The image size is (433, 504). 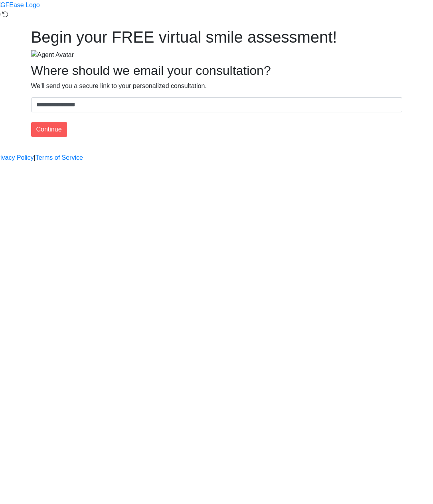 I want to click on h1: Begin your FREE virtual smile assessment!, so click(x=216, y=37).